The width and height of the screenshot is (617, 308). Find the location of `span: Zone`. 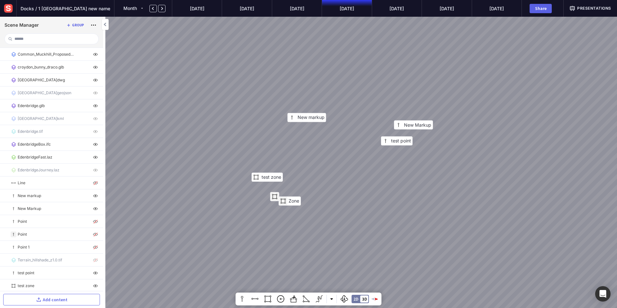

span: Zone is located at coordinates (294, 201).